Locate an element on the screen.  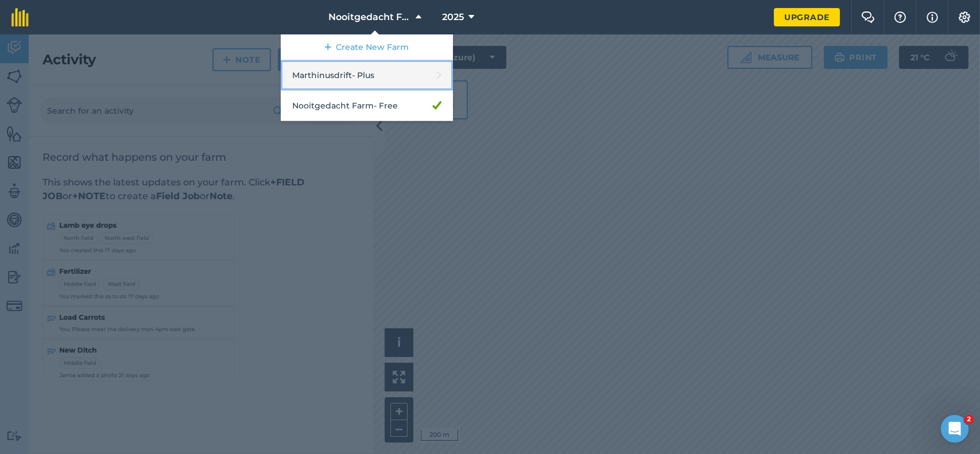
a: Marthinusdrift- Plus is located at coordinates (367, 76).